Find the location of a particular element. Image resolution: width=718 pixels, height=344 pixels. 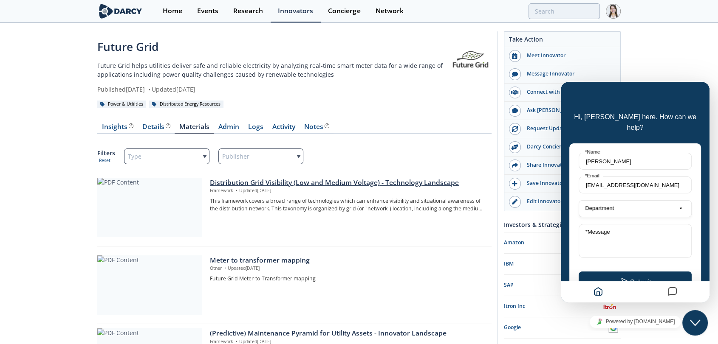

div: Home is located at coordinates (172, 11).